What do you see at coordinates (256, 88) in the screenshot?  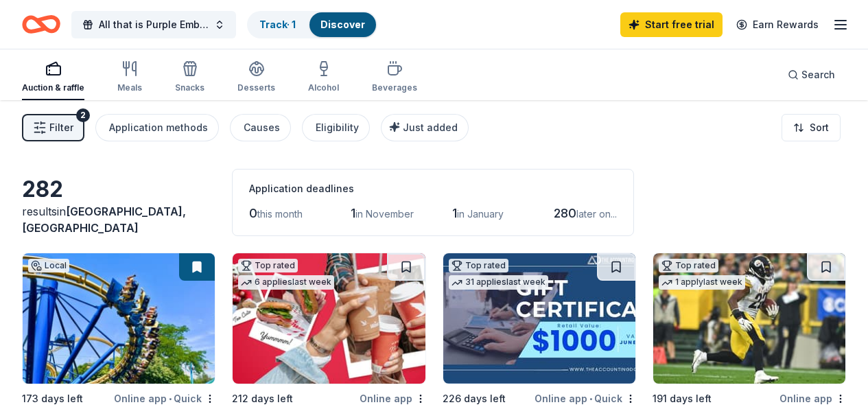 I see `div: Desserts` at bounding box center [256, 88].